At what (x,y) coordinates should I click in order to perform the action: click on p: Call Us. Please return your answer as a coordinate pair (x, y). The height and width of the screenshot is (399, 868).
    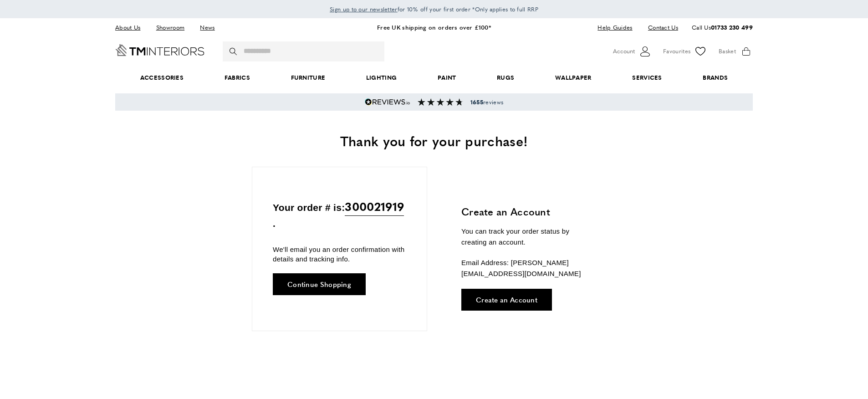
    Looking at the image, I should click on (722, 27).